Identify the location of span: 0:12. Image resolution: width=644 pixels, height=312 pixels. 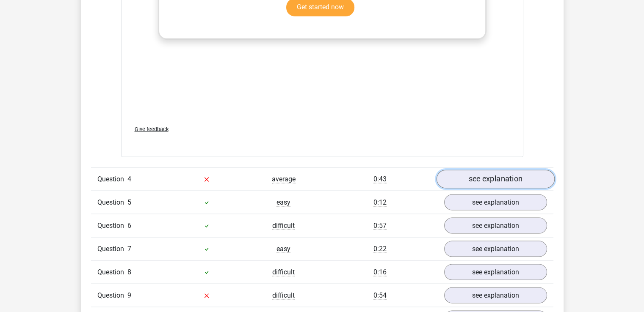
(380, 202).